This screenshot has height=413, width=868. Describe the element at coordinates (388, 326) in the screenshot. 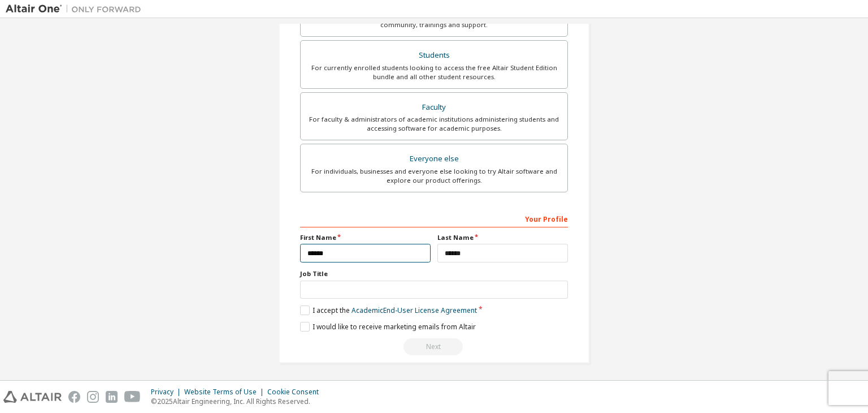

I see `label: I would like to receive marketing emails from Altair` at that location.